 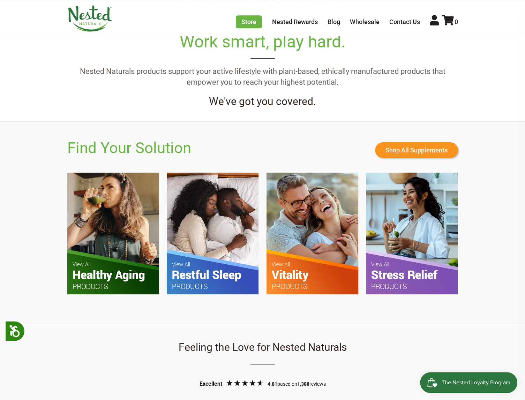 What do you see at coordinates (450, 22) in the screenshot?
I see `a: 0` at bounding box center [450, 22].